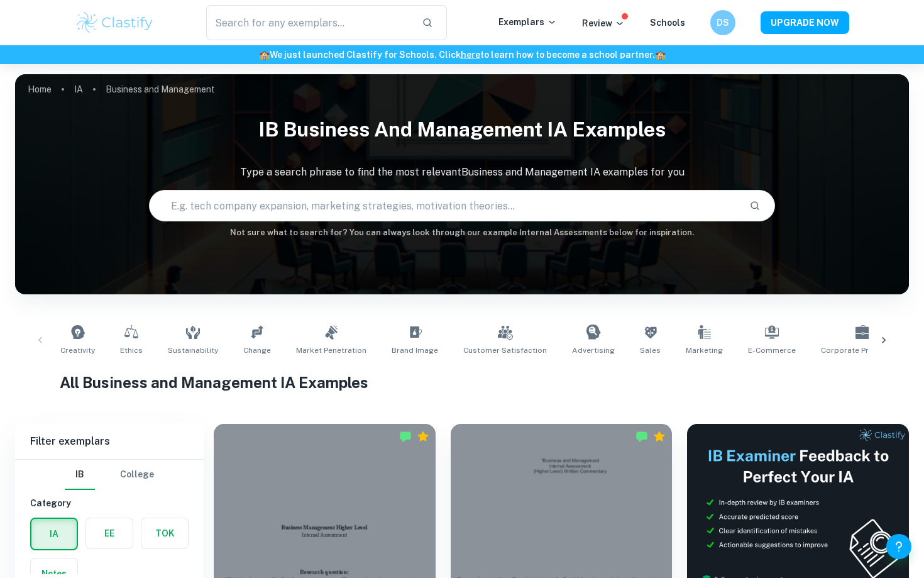  What do you see at coordinates (754, 205) in the screenshot?
I see `button: Search` at bounding box center [754, 205].